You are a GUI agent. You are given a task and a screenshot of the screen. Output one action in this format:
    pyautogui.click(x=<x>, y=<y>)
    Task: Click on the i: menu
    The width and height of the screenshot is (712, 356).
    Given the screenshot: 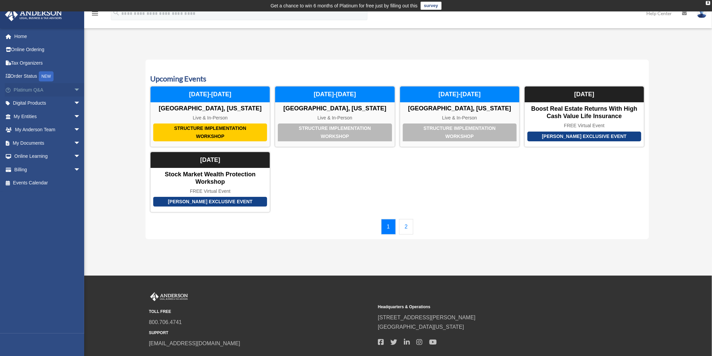 What is the action you would take?
    pyautogui.click(x=95, y=13)
    